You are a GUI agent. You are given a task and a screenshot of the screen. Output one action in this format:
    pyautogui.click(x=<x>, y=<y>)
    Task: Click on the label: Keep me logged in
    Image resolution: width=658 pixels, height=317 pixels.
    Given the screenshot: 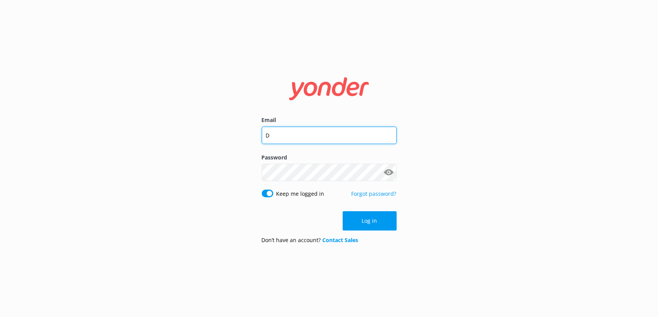 What is the action you would take?
    pyautogui.click(x=300, y=194)
    